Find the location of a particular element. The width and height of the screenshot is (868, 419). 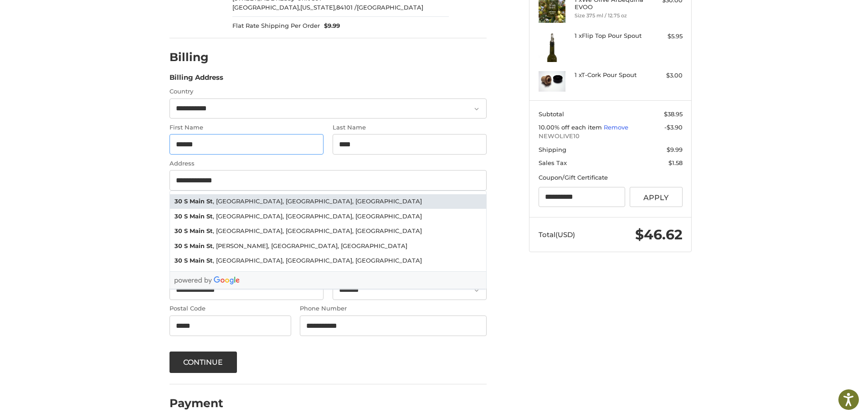

label: First Name is located at coordinates (247, 127).